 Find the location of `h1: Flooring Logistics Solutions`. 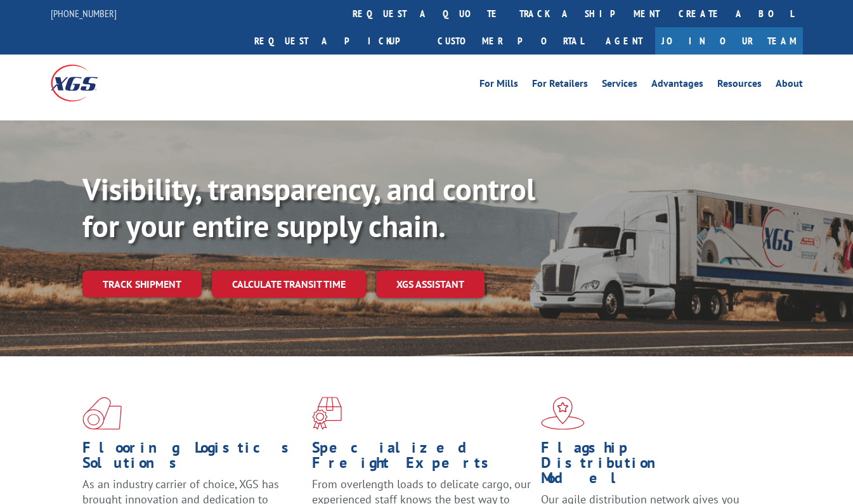

h1: Flooring Logistics Solutions is located at coordinates (193, 459).